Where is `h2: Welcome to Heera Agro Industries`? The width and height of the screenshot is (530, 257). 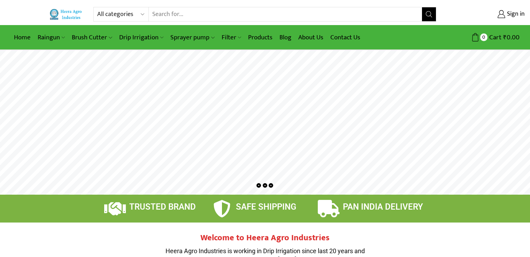 h2: Welcome to Heera Agro Industries is located at coordinates (265, 238).